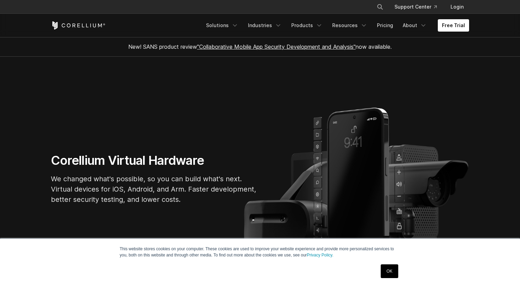 The height and width of the screenshot is (287, 520). I want to click on a: Support Center, so click(415, 7).